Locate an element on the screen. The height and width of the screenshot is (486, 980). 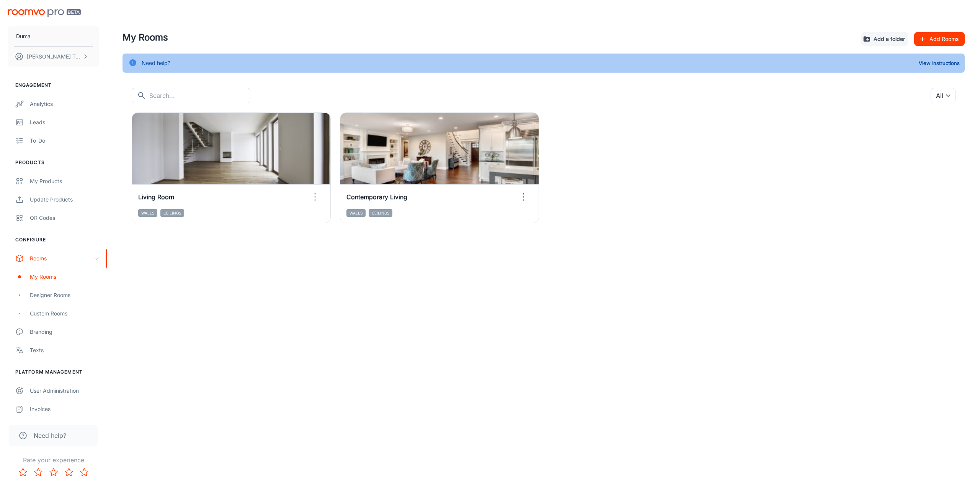
div: Rooms is located at coordinates (62, 259).